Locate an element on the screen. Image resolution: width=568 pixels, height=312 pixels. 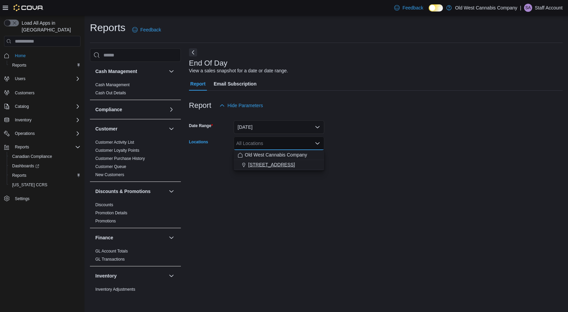
div: Cash Management is located at coordinates (135, 90).